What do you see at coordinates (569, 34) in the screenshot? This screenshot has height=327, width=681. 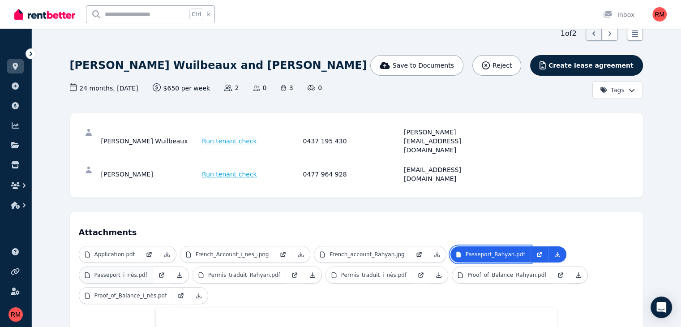 I see `span: 1 of 2` at bounding box center [569, 34].